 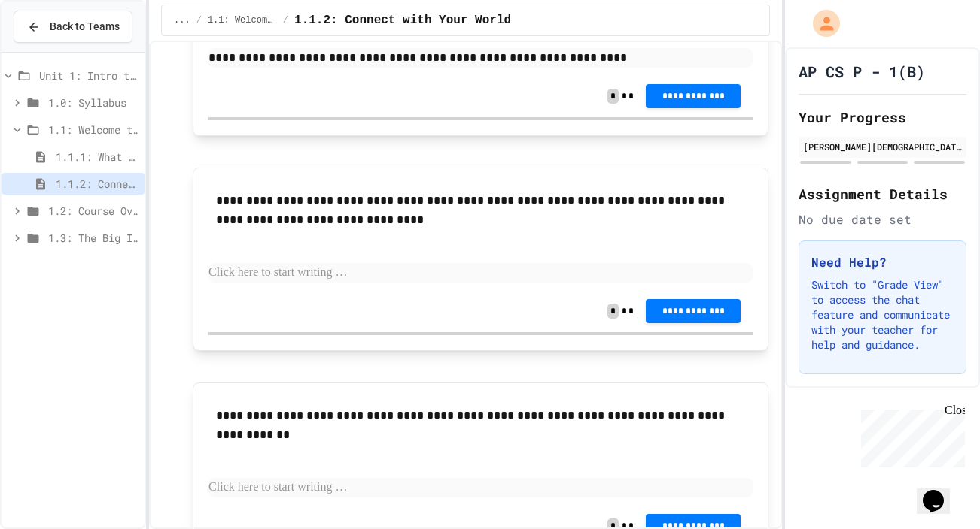 What do you see at coordinates (861, 71) in the screenshot?
I see `h1: AP CS P - 1(B)` at bounding box center [861, 71].